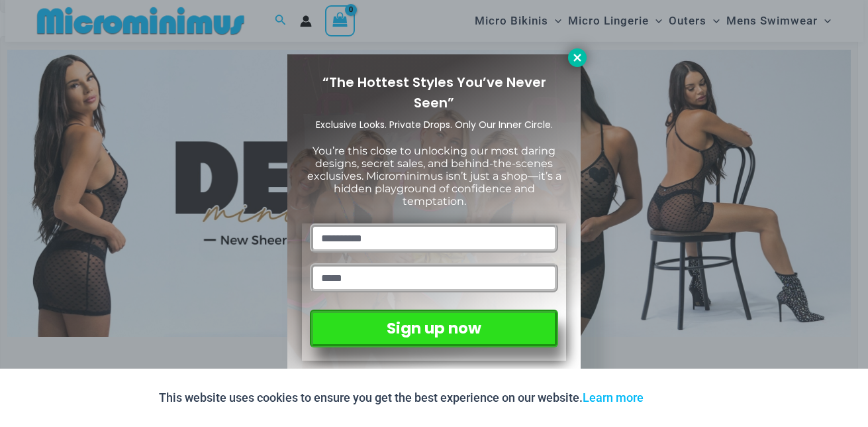 Image resolution: width=868 pixels, height=427 pixels. I want to click on span: You’re this close to unlocking our most daring designs, secret sales, and behind-the-scenes exclu..., so click(434, 176).